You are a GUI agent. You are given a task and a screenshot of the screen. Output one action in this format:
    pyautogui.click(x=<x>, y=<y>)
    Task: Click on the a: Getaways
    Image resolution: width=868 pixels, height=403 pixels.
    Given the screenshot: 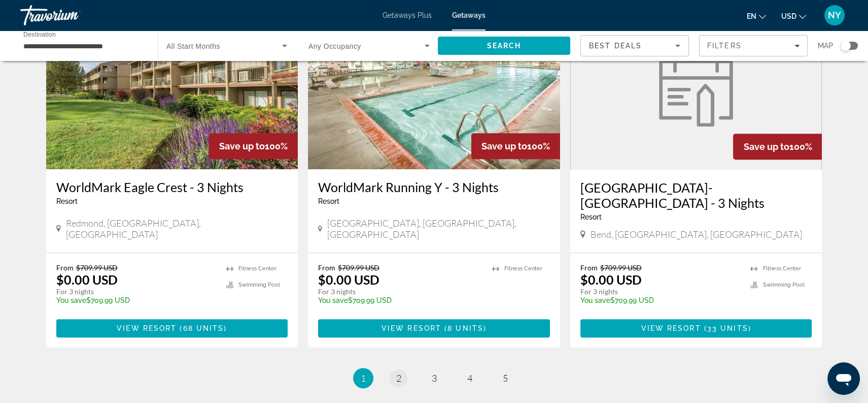 What is the action you would take?
    pyautogui.click(x=469, y=15)
    